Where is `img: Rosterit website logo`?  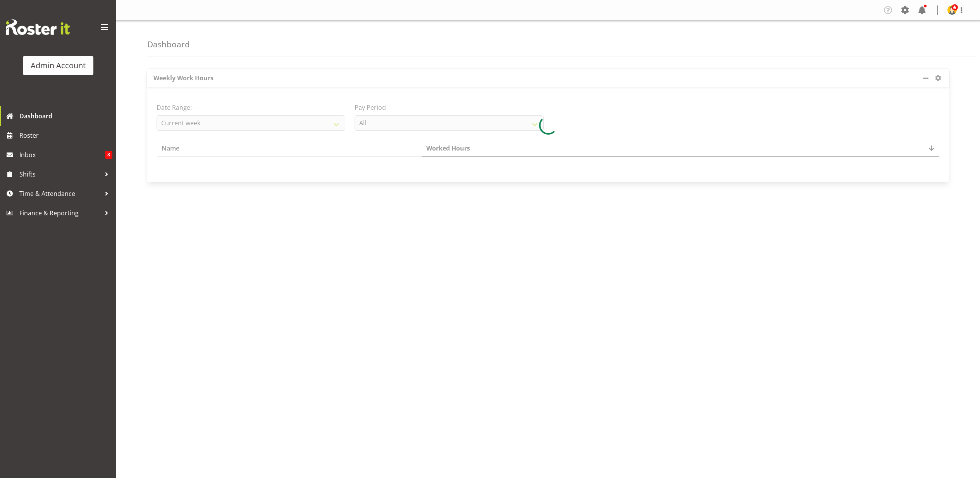
img: Rosterit website logo is located at coordinates (38, 27).